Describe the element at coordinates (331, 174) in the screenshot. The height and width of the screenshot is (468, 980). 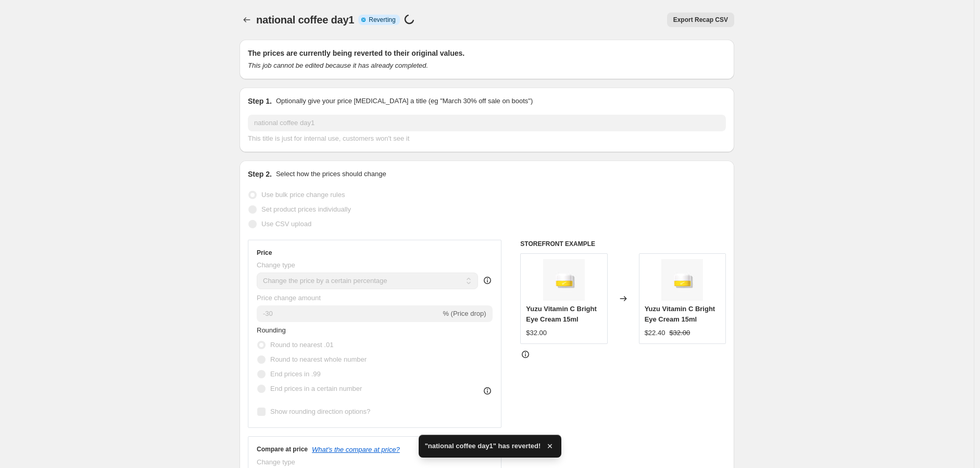
I see `p: Select how the prices should change` at that location.